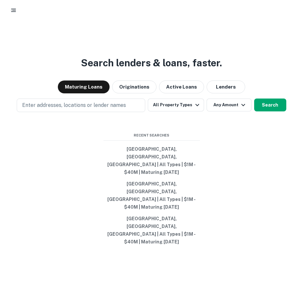 The height and width of the screenshot is (293, 303). I want to click on button: Any Amount, so click(229, 105).